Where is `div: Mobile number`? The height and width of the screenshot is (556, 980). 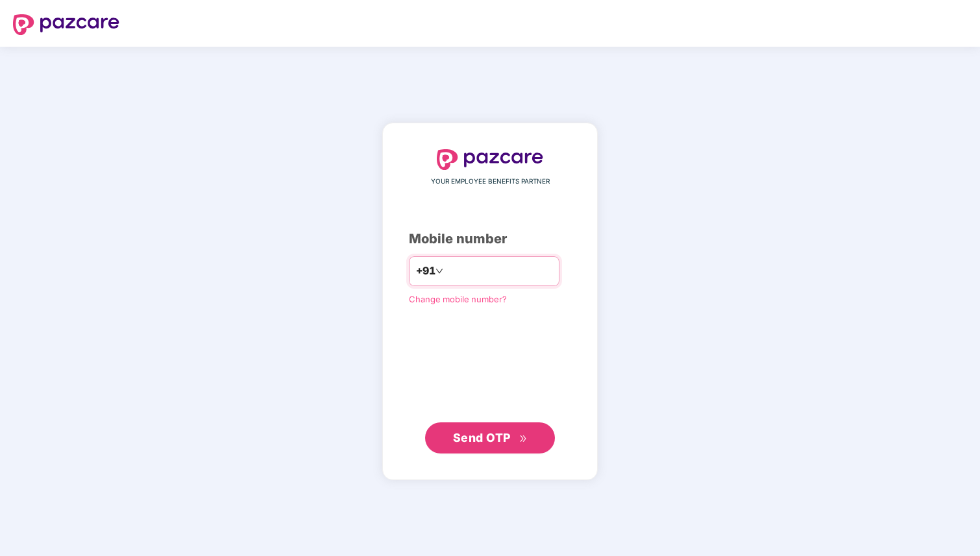
div: Mobile number is located at coordinates (490, 239).